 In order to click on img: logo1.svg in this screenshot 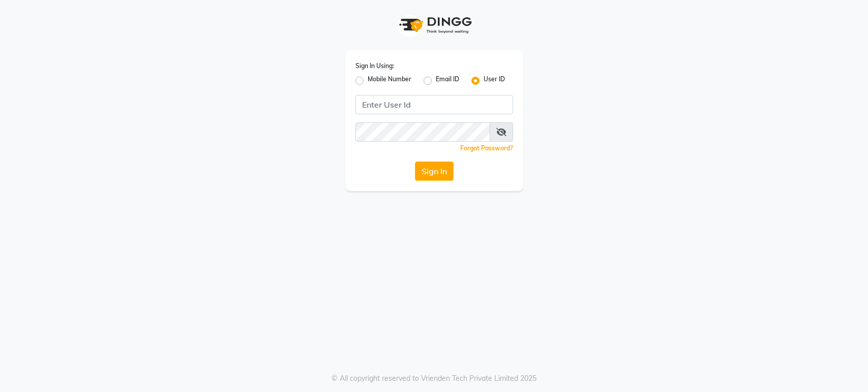, I will do `click(434, 25)`.